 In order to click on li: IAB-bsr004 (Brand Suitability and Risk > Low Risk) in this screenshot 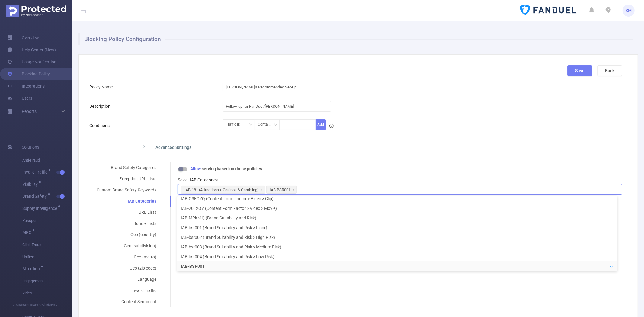, I will do `click(397, 257)`.